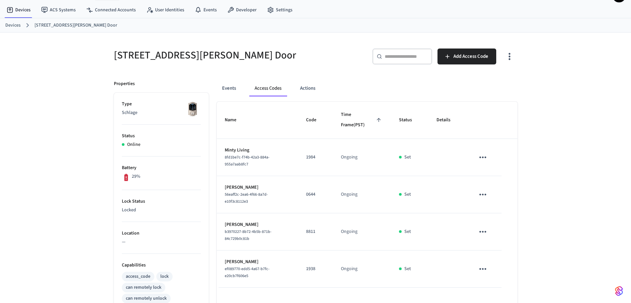 The image size is (631, 303). What do you see at coordinates (206, 10) in the screenshot?
I see `a: Events` at bounding box center [206, 10].